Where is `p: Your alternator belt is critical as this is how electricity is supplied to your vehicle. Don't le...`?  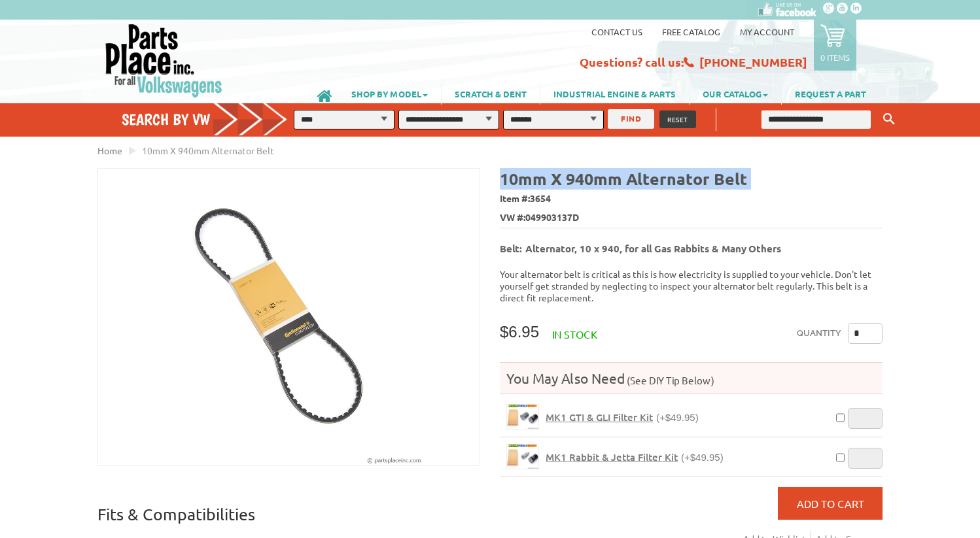
p: Your alternator belt is critical as this is how electricity is supplied to your vehicle. Don't le... is located at coordinates (691, 286).